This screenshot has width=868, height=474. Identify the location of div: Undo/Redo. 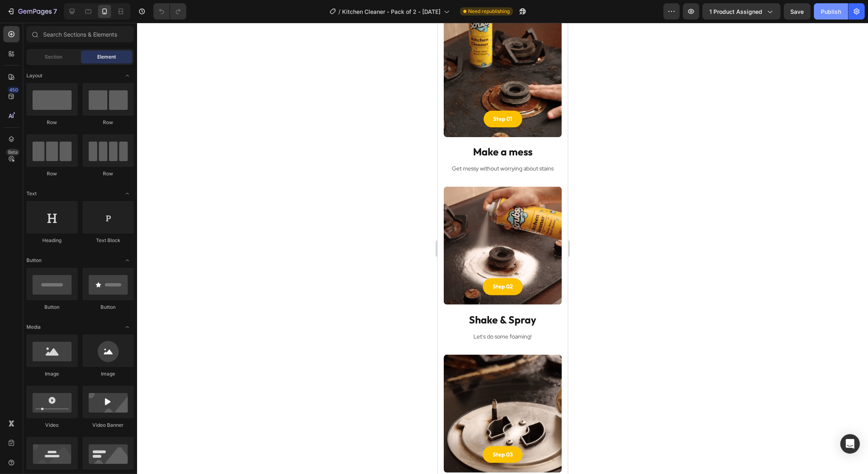
(170, 12).